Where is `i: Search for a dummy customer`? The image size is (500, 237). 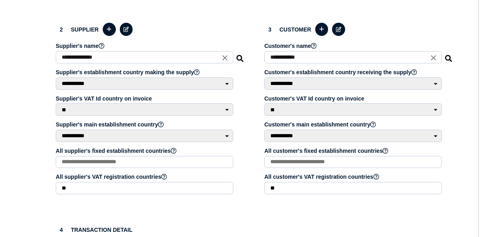 i: Search for a dummy customer is located at coordinates (449, 56).